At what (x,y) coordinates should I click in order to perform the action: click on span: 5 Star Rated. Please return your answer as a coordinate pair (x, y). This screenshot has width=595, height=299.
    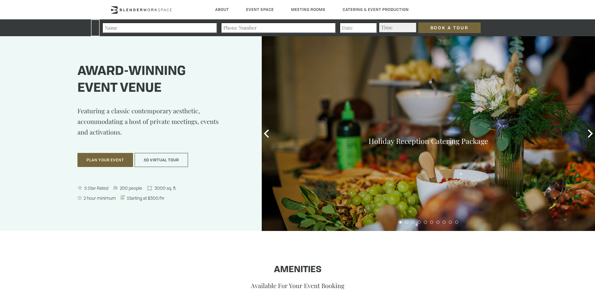
    Looking at the image, I should click on (96, 188).